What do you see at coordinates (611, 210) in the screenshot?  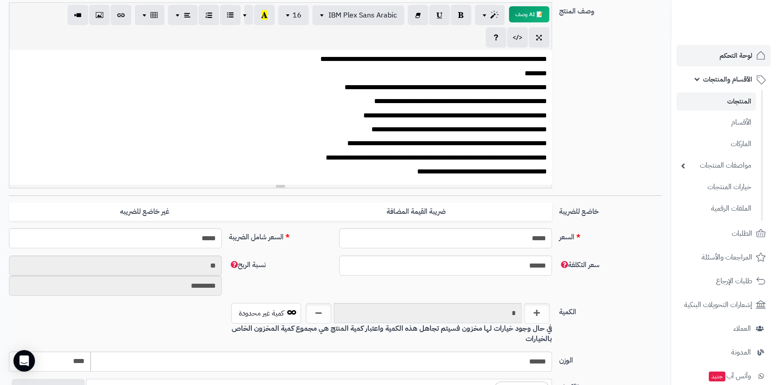 I see `label: خاضع للضريبة` at bounding box center [611, 210].